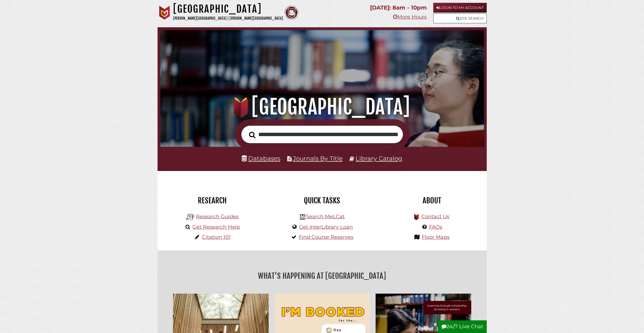 The width and height of the screenshot is (644, 333). I want to click on h2: About, so click(432, 201).